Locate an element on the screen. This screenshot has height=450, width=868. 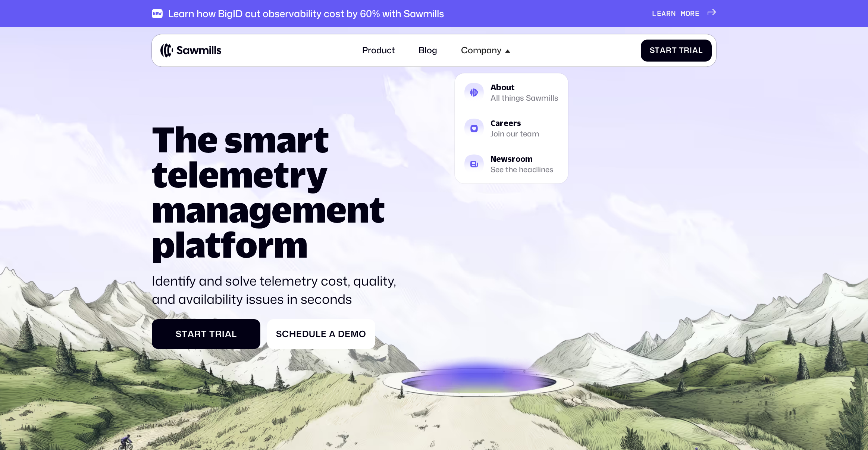
span: h is located at coordinates (292, 334).